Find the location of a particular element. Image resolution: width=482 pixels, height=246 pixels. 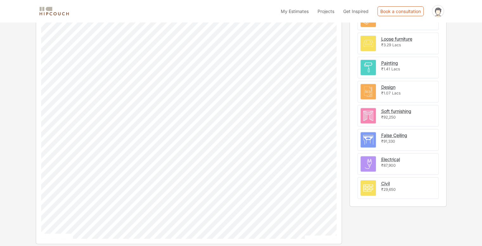

div: Design is located at coordinates (388, 87).